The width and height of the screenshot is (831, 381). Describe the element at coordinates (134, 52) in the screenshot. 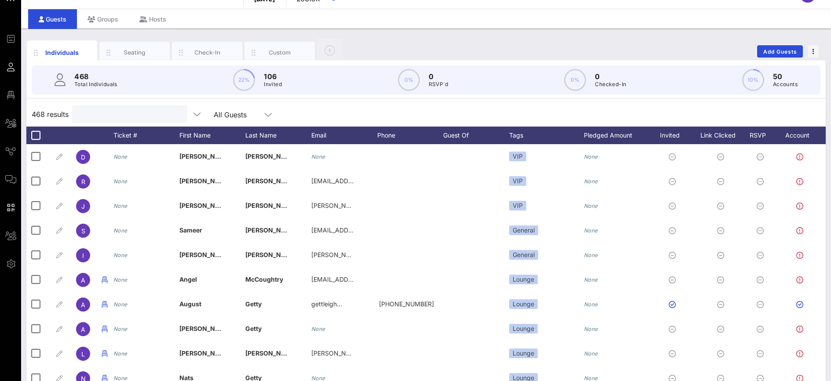

I see `div: Seating` at that location.